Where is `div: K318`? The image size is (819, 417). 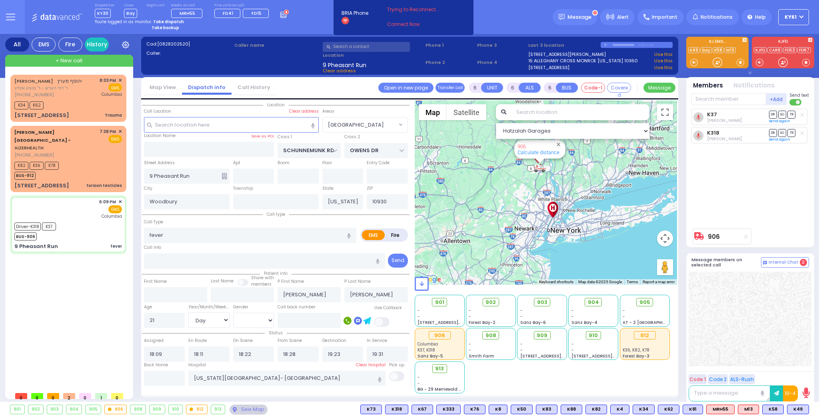
div: K318 is located at coordinates (397, 410).